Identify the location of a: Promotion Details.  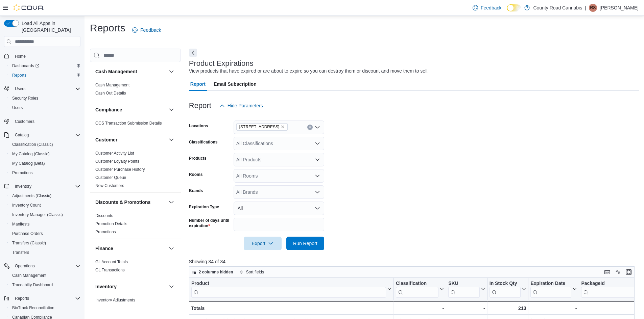
(111, 224).